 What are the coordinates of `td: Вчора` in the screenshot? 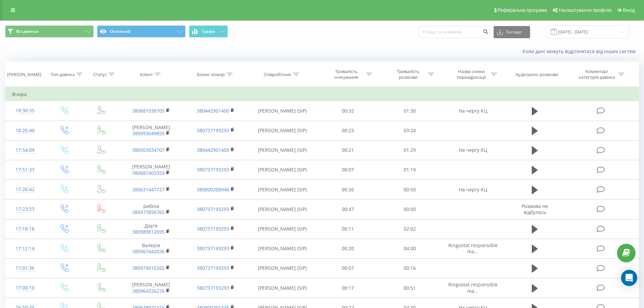 It's located at (322, 94).